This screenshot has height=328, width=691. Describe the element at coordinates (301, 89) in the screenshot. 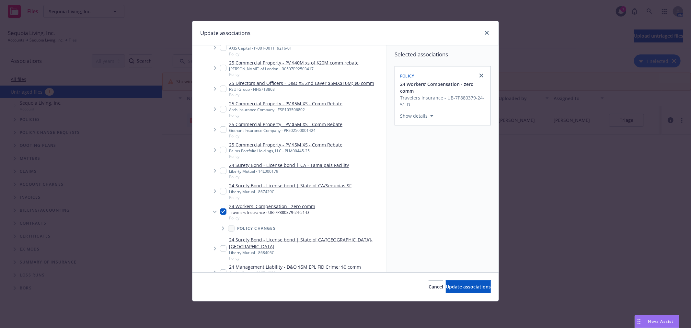

I see `div: RSUI Group - NHS713868` at that location.